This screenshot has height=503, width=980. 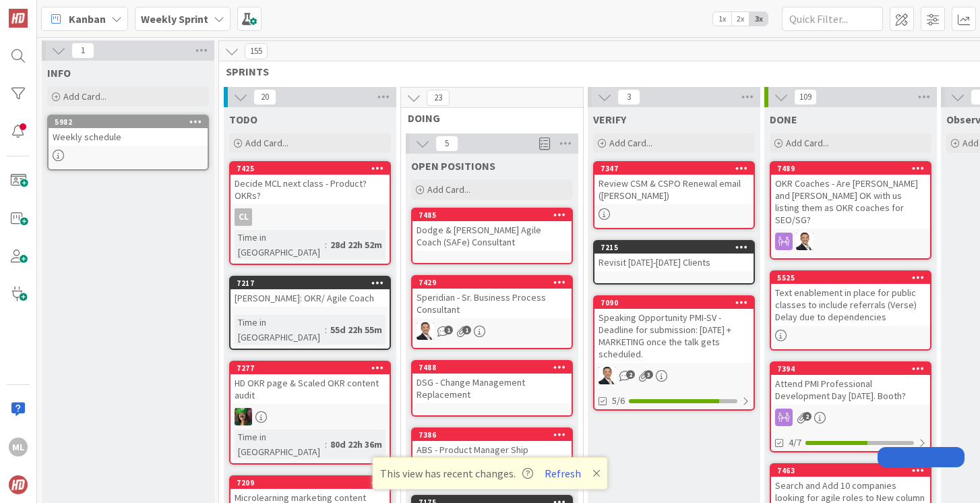 What do you see at coordinates (438, 98) in the screenshot?
I see `span: 23` at bounding box center [438, 98].